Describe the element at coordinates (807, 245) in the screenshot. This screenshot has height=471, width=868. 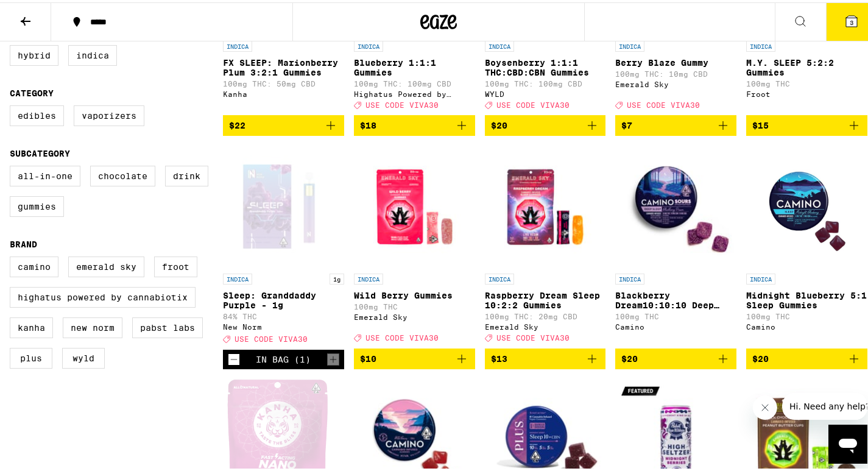
I see `a: Open page for Midnight Blueberry 5:1 Sleep Gummies from Camino` at that location.